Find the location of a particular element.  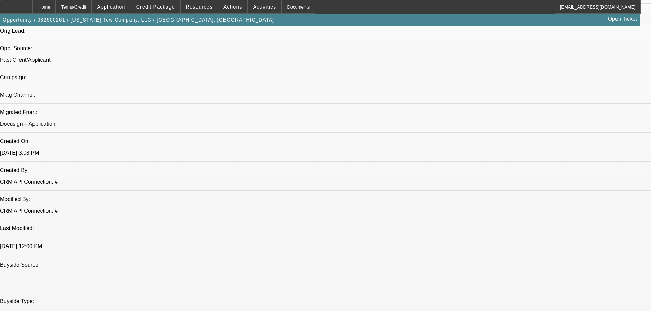

span: Activities is located at coordinates (265, 7).